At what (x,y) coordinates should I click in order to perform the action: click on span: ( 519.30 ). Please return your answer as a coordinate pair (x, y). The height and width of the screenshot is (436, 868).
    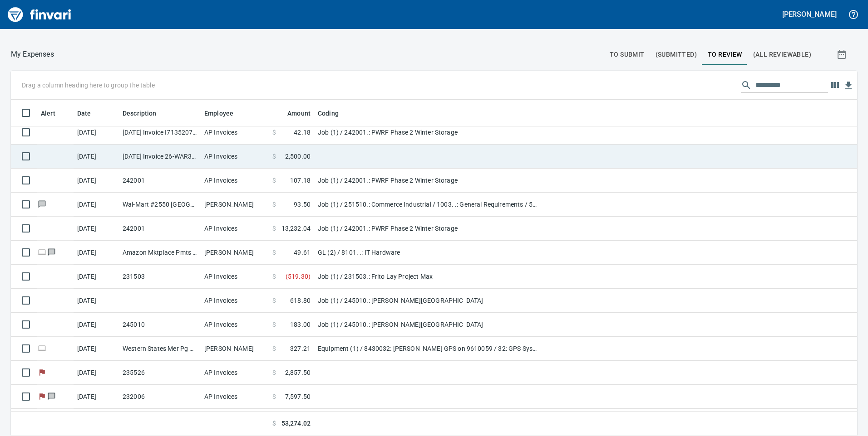
    Looking at the image, I should click on (298, 277).